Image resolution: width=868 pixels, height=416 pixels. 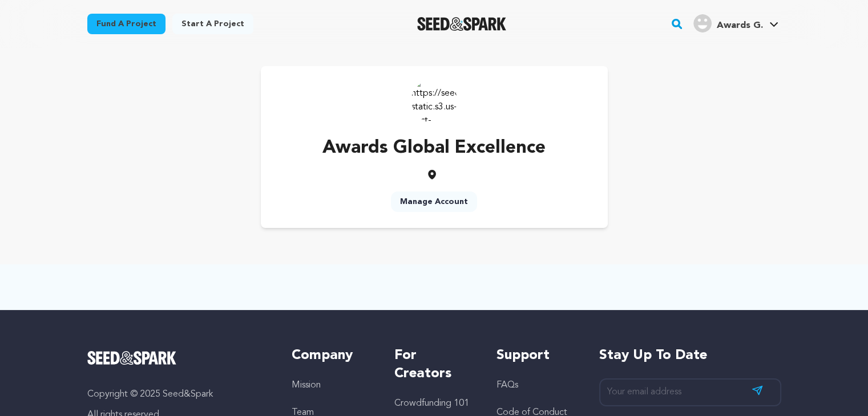 What do you see at coordinates (690, 392) in the screenshot?
I see `input: Your email address` at bounding box center [690, 392].